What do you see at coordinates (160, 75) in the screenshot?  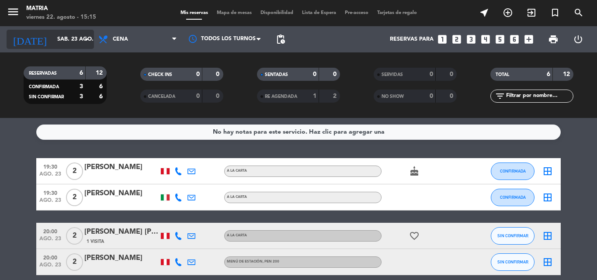 I see `span: CHECK INS` at bounding box center [160, 75].